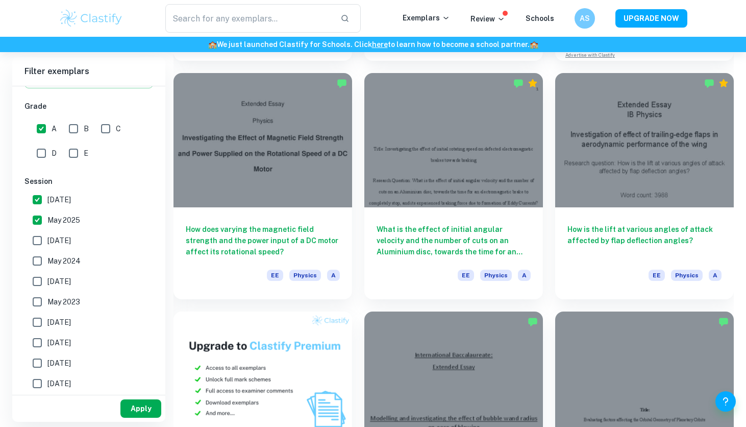 This screenshot has height=427, width=746. Describe the element at coordinates (64, 261) in the screenshot. I see `span: May 2024` at that location.